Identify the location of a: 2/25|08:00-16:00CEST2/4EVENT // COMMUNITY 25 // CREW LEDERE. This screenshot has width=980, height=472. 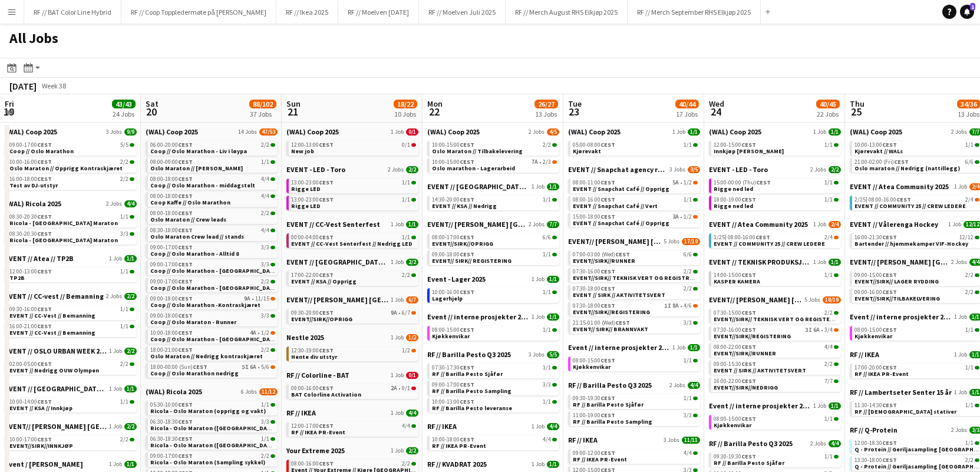
(917, 202).